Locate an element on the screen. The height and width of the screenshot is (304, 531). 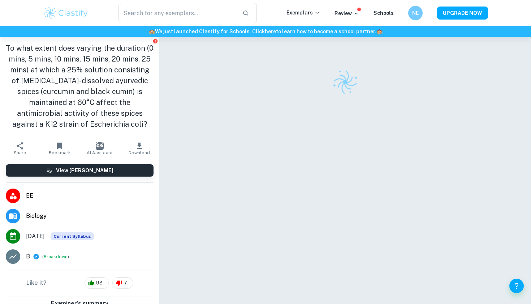
span: Biology is located at coordinates (90, 216).